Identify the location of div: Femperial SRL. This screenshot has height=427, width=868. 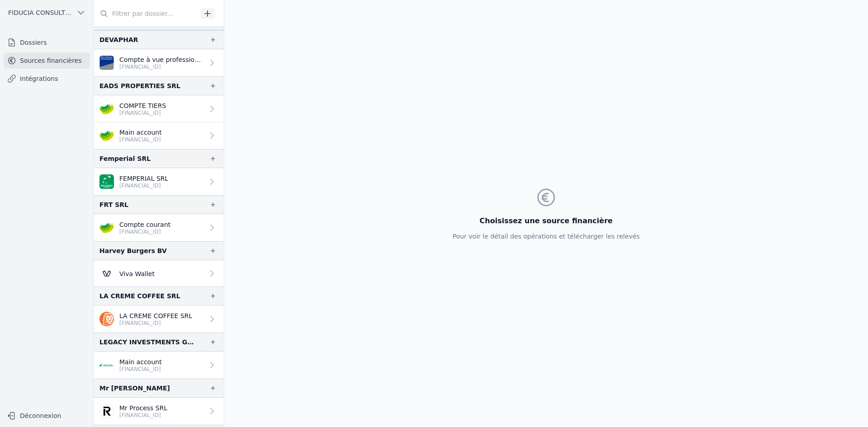
(125, 158).